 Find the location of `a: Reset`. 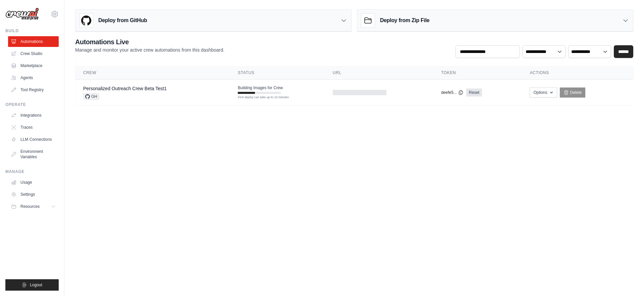

a: Reset is located at coordinates (474, 93).